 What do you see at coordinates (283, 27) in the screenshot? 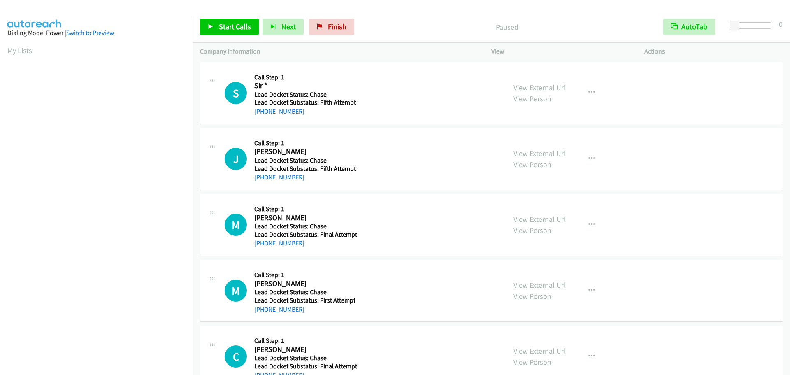
I see `button: Next` at bounding box center [283, 27].